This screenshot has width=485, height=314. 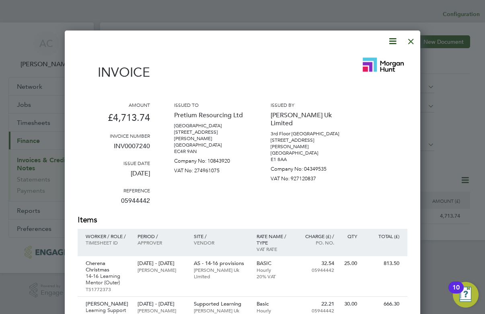 What do you see at coordinates (114, 150) in the screenshot?
I see `p: INV0007240` at bounding box center [114, 150].